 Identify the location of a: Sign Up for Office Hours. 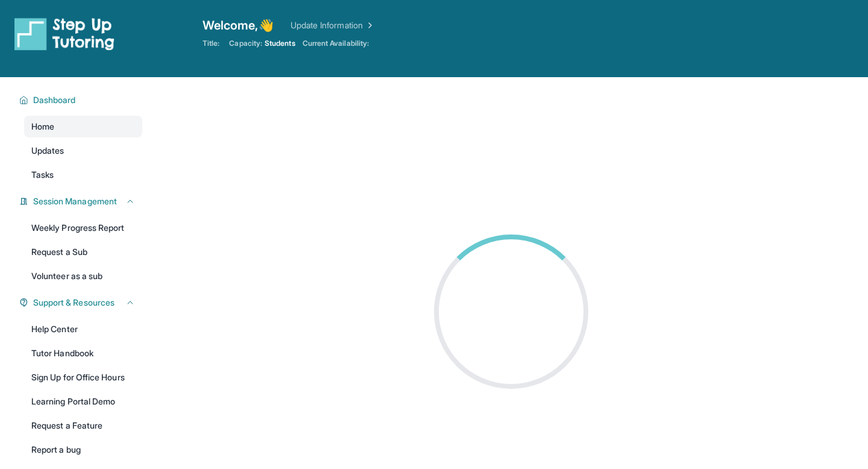
(83, 377).